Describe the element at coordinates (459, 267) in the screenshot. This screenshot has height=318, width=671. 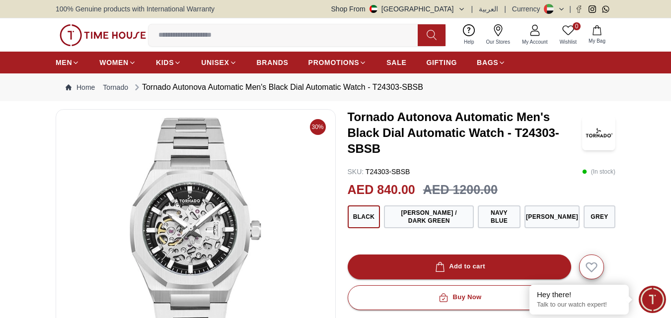
I see `button: Add to cart` at that location.